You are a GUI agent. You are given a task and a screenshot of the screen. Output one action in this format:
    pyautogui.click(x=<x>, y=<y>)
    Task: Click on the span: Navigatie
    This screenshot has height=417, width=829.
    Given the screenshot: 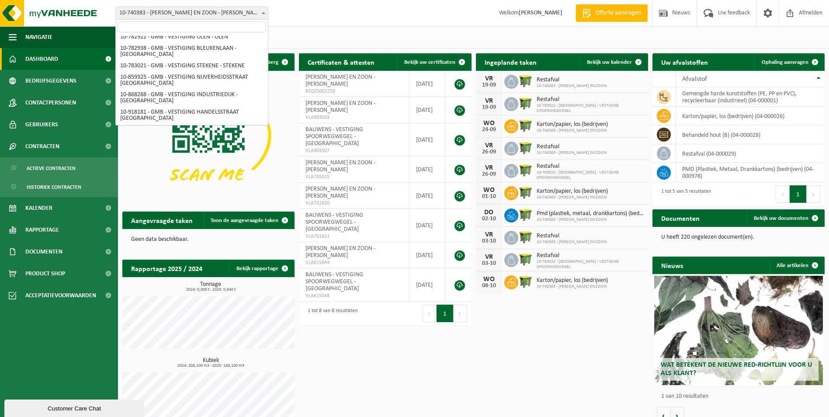 What is the action you would take?
    pyautogui.click(x=39, y=37)
    